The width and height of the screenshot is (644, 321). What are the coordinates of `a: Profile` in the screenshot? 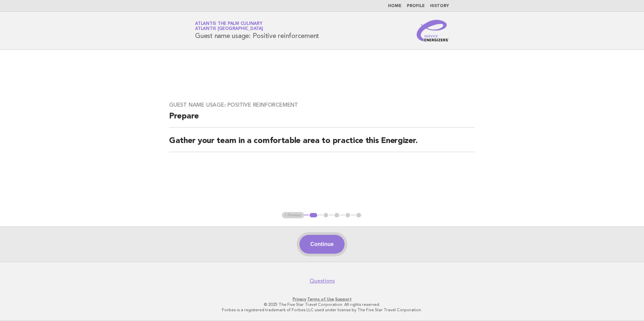 It's located at (416, 6).